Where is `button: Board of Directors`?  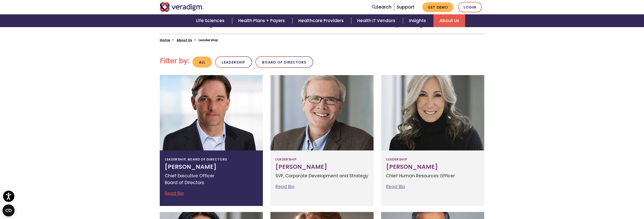
button: Board of Directors is located at coordinates (284, 62).